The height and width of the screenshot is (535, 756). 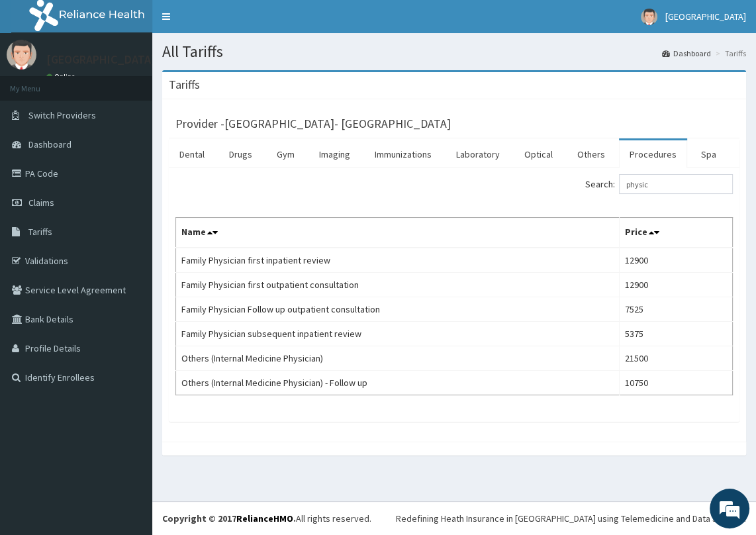 What do you see at coordinates (39, 82) in the screenshot?
I see `img: d_794563401_company_1708531726252_794563401` at bounding box center [39, 82].